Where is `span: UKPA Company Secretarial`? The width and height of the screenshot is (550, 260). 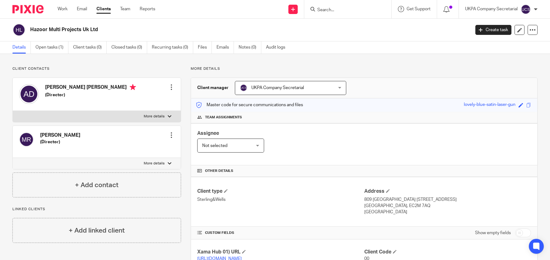
span: UKPA Company Secretarial is located at coordinates (277, 88).